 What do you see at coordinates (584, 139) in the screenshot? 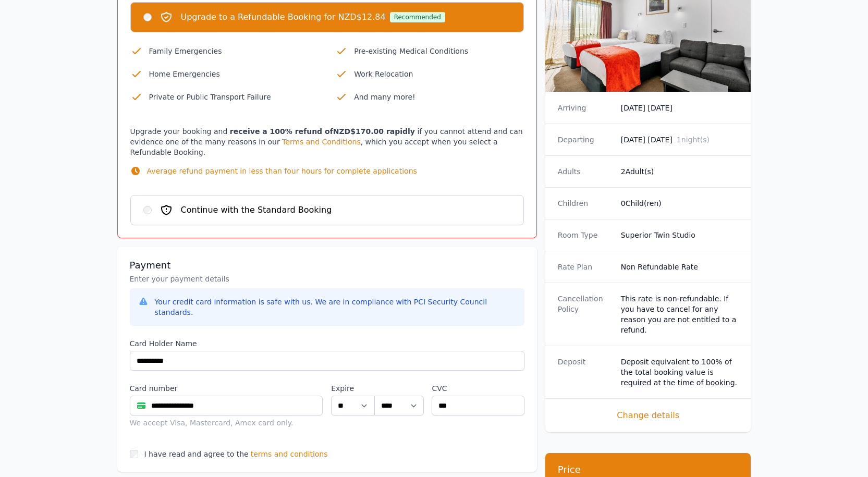
I see `dt: Departing` at bounding box center [584, 139].